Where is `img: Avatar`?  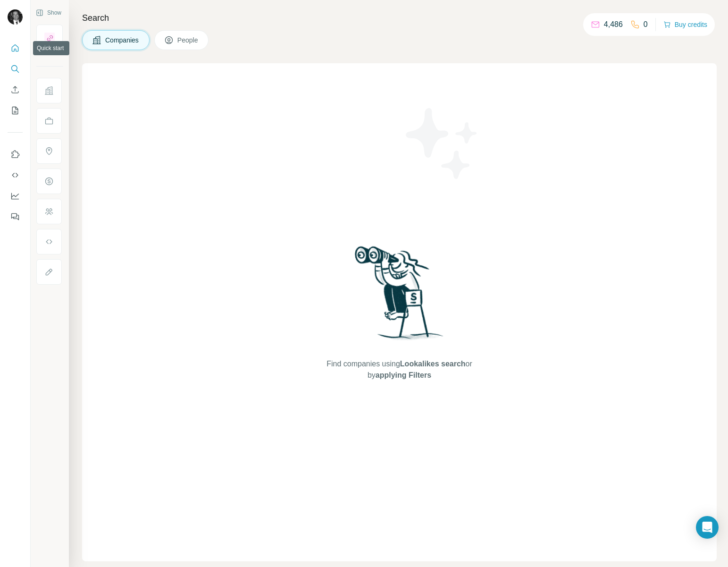
img: Avatar is located at coordinates (15, 17).